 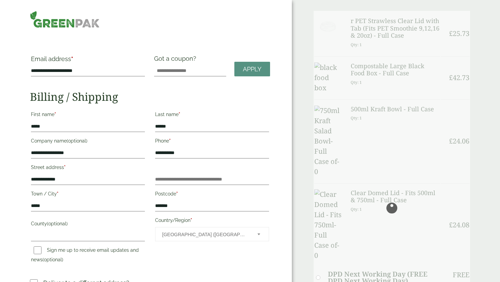 I want to click on label: Country/Region, so click(x=212, y=222).